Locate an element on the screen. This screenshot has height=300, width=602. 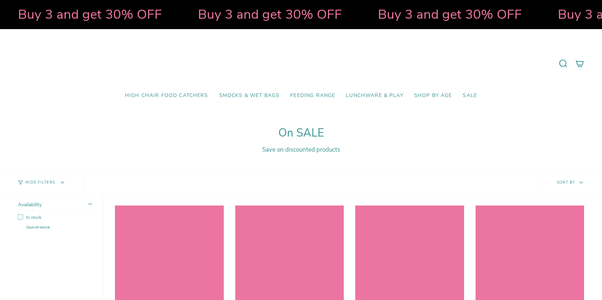
button: Sort by is located at coordinates (570, 182).